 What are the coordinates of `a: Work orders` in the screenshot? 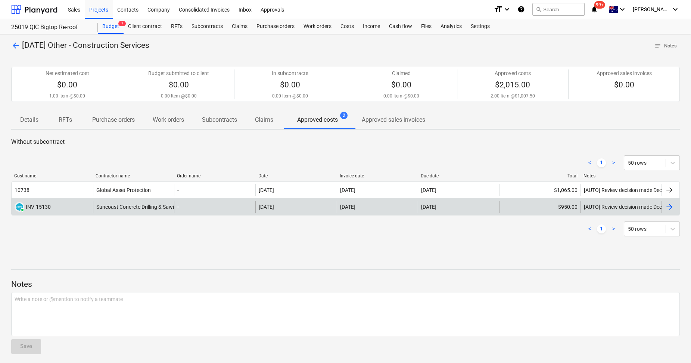 It's located at (317, 27).